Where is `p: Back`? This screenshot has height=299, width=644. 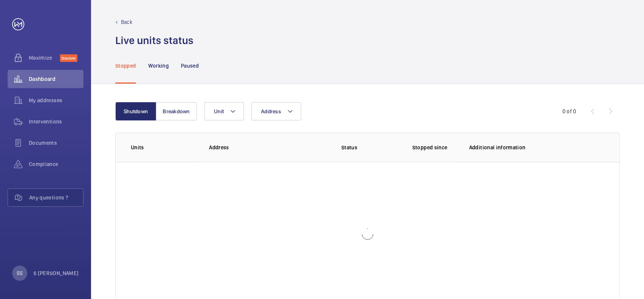 p: Back is located at coordinates (127, 22).